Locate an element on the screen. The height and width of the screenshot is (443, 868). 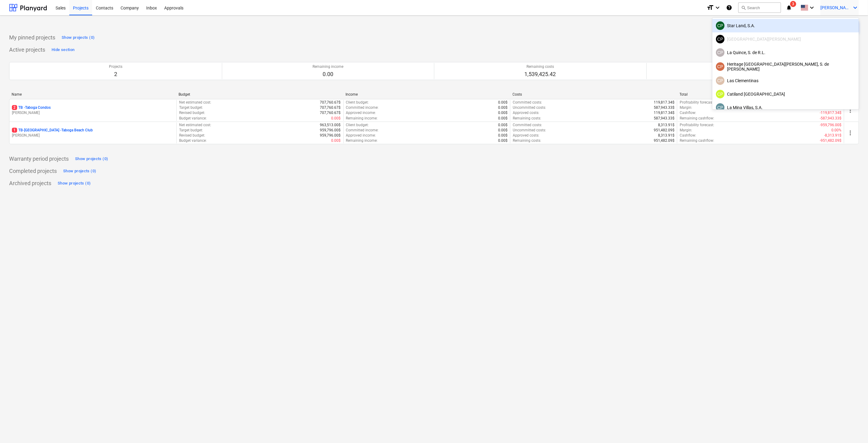
div: Las Clementinas is located at coordinates (785, 80).